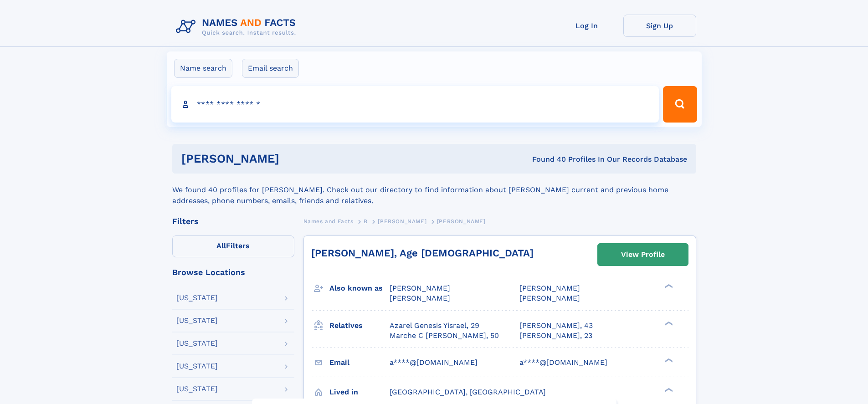  I want to click on a: B, so click(366, 221).